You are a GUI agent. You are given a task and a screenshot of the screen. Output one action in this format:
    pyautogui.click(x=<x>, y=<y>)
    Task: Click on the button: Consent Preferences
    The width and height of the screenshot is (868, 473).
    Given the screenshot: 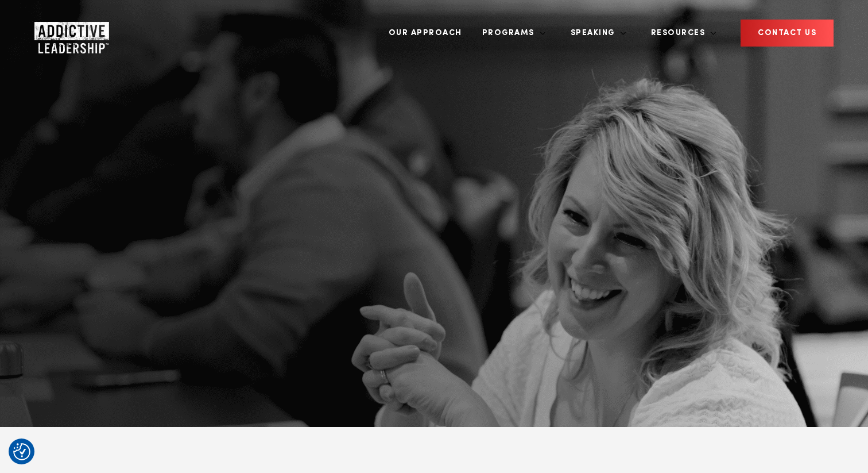 What is the action you would take?
    pyautogui.click(x=22, y=452)
    